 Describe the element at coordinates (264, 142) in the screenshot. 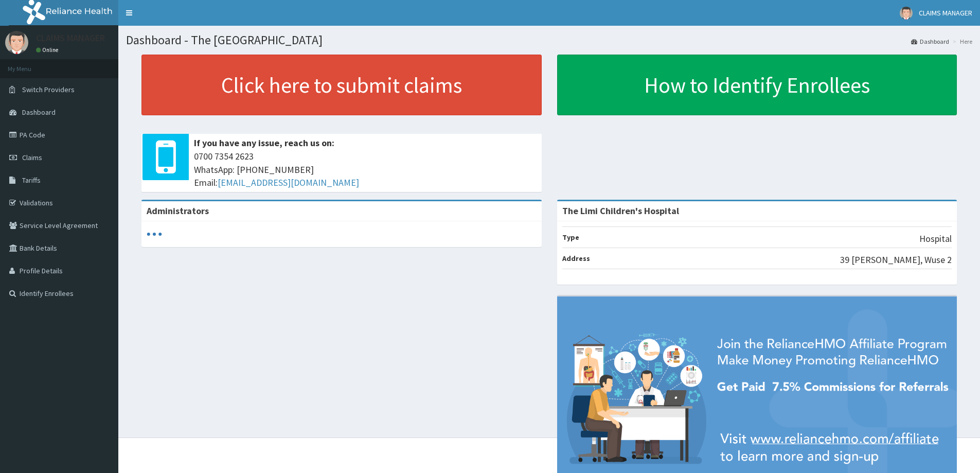

I see `b: If you have any issue, reach us on:` at that location.